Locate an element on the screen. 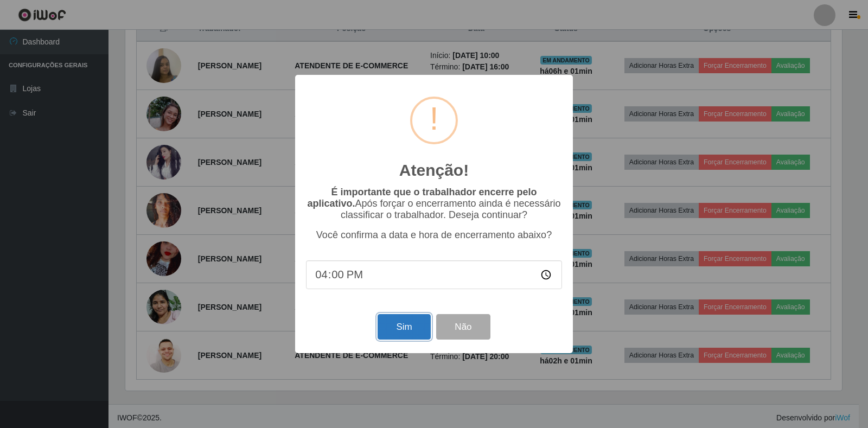 This screenshot has height=428, width=868. p: Após forçar o encerramento ainda é necessário classificar o trabalhador. Deseja continuar? is located at coordinates (434, 203).